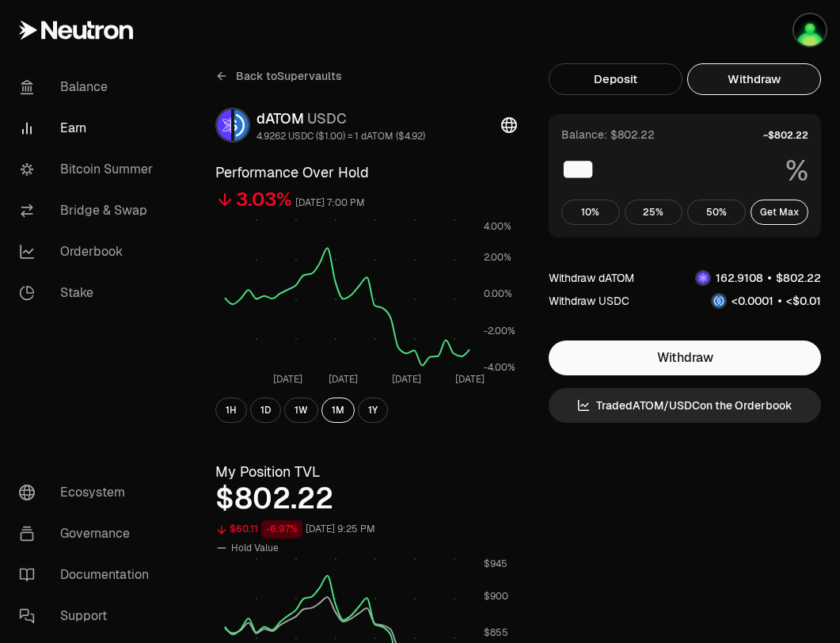  I want to click on div: -6.97%, so click(282, 529).